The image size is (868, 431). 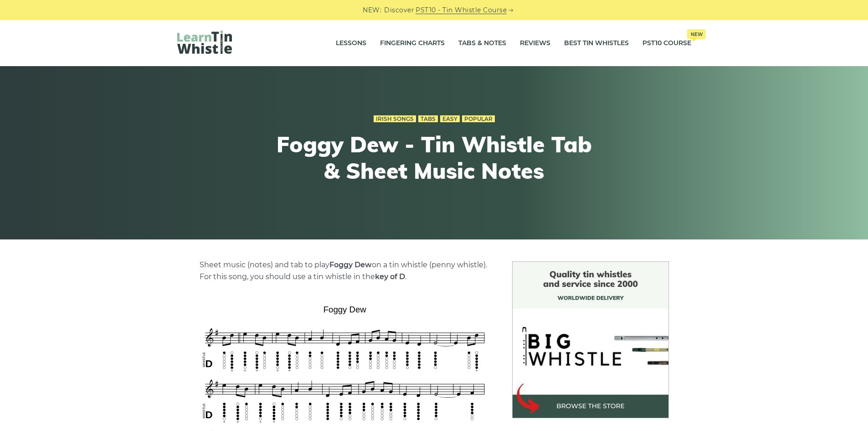 I want to click on strong: key of D, so click(x=390, y=276).